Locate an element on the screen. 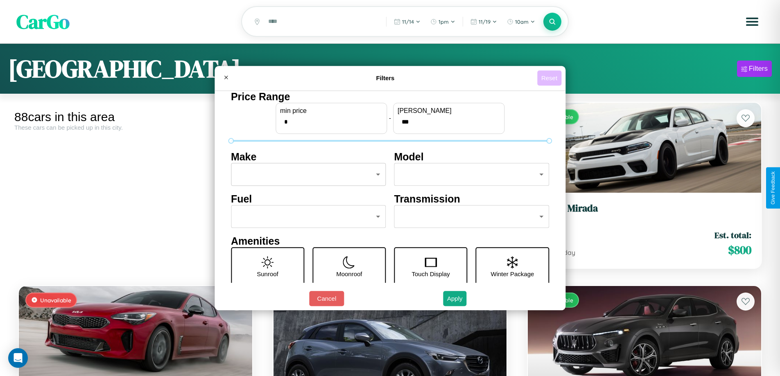  h4: Make is located at coordinates (308, 157).